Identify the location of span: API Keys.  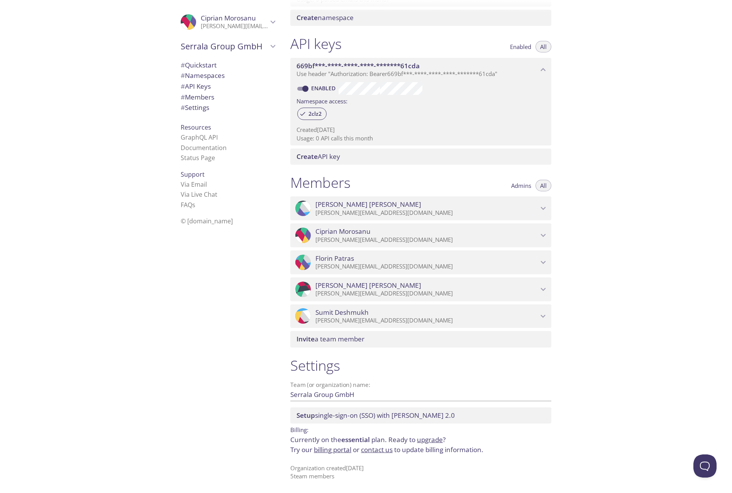
(196, 86).